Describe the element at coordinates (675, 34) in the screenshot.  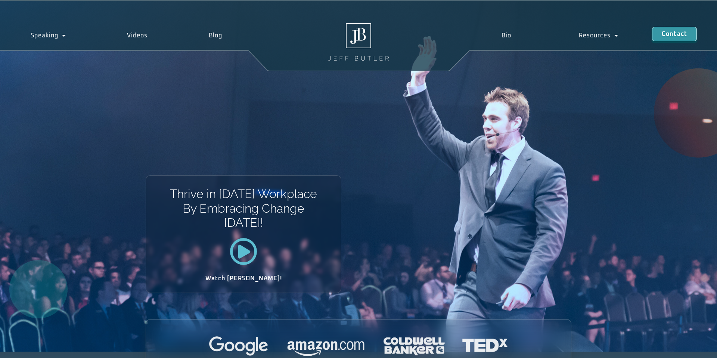
I see `span: Contact` at that location.